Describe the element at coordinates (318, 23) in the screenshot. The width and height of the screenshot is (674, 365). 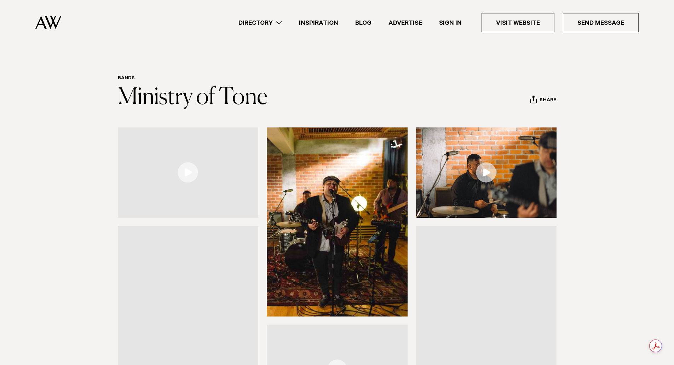
I see `a: Inspiration` at that location.